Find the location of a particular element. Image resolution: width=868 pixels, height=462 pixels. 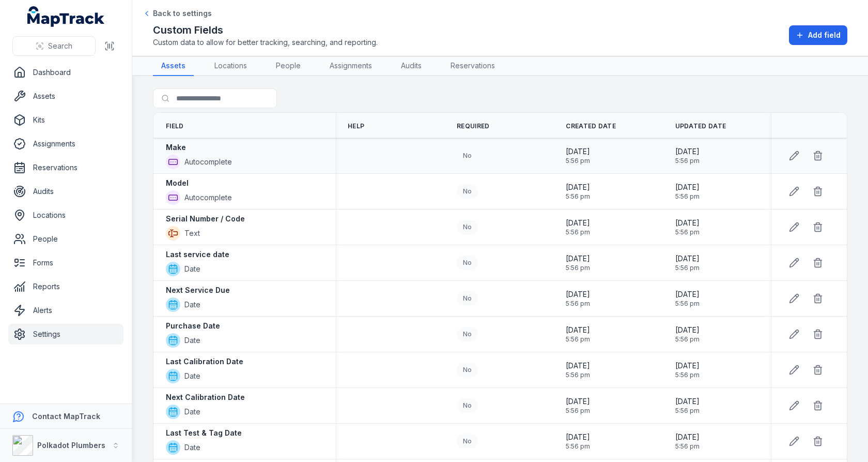

a: MapTrack is located at coordinates (66, 17).